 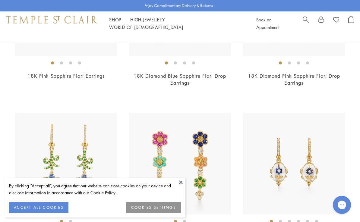 I want to click on a: View Wishlist, so click(x=336, y=20).